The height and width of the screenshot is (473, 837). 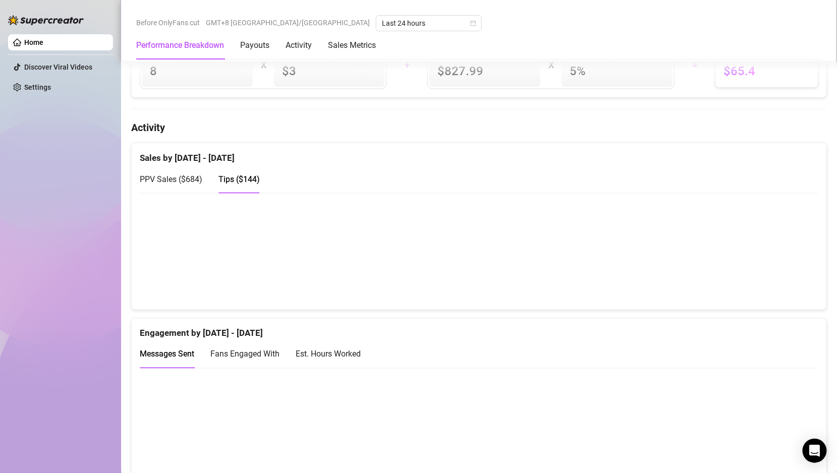 What do you see at coordinates (767, 71) in the screenshot?
I see `span: $65.4` at bounding box center [767, 71].